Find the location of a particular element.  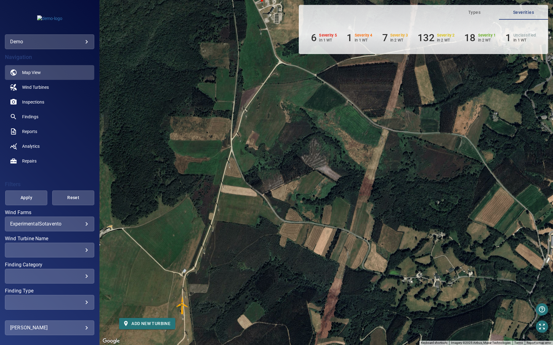

h6: Severity 3 is located at coordinates (399, 35).